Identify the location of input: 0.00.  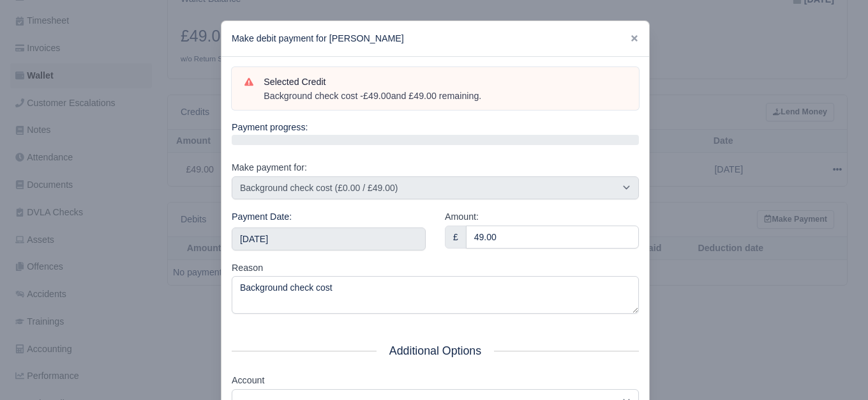
(552, 237).